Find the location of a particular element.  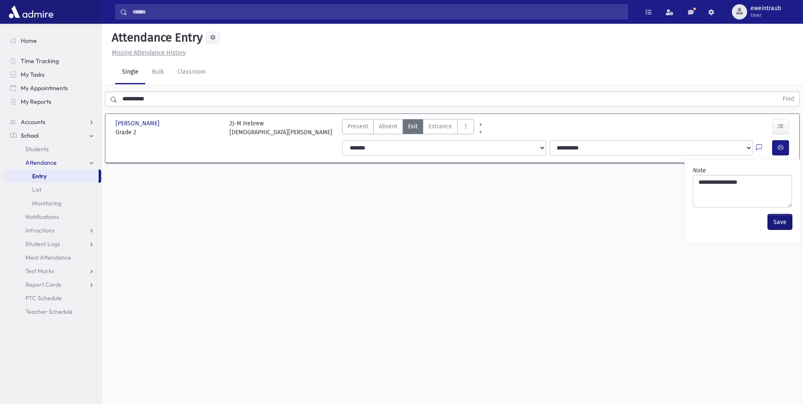

a: School is located at coordinates (52, 135).